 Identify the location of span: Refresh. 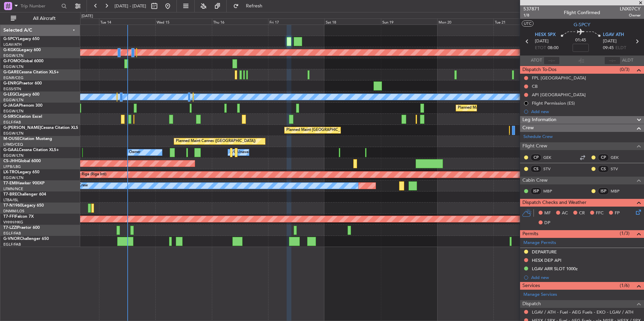
(254, 6).